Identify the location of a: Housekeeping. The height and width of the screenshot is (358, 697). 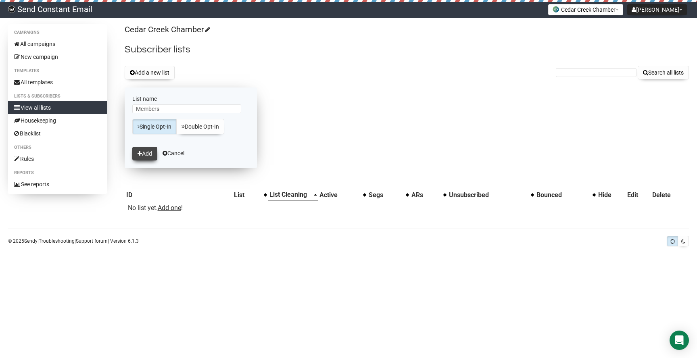
(57, 121).